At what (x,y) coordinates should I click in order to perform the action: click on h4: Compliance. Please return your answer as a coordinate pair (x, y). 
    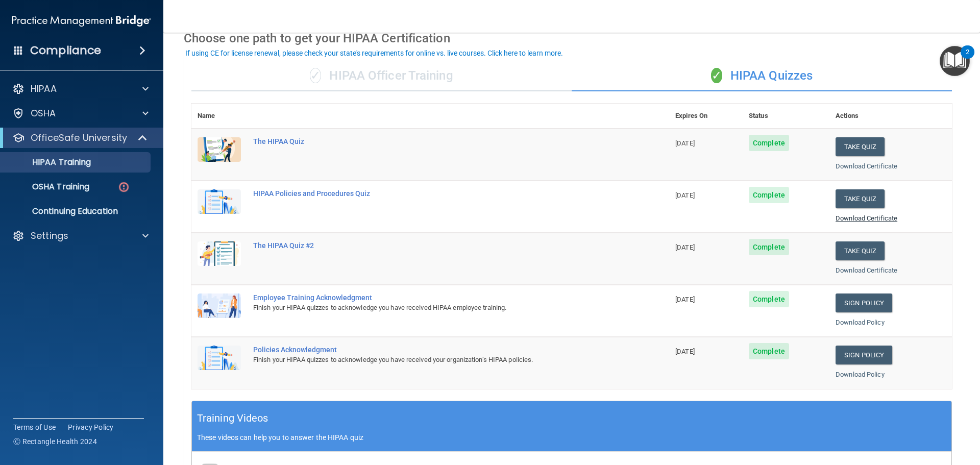
    Looking at the image, I should click on (66, 50).